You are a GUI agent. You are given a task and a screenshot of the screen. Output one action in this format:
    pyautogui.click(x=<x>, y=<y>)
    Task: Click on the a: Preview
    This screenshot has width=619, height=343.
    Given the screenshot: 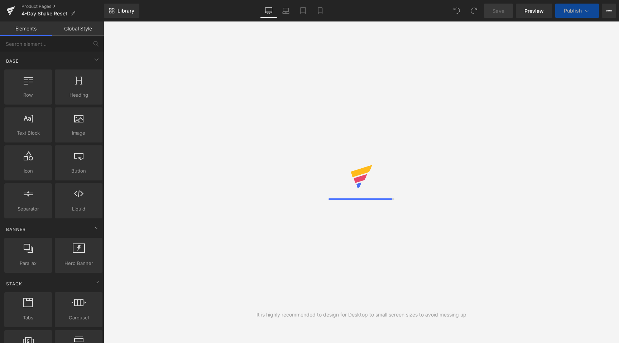 What is the action you would take?
    pyautogui.click(x=534, y=11)
    